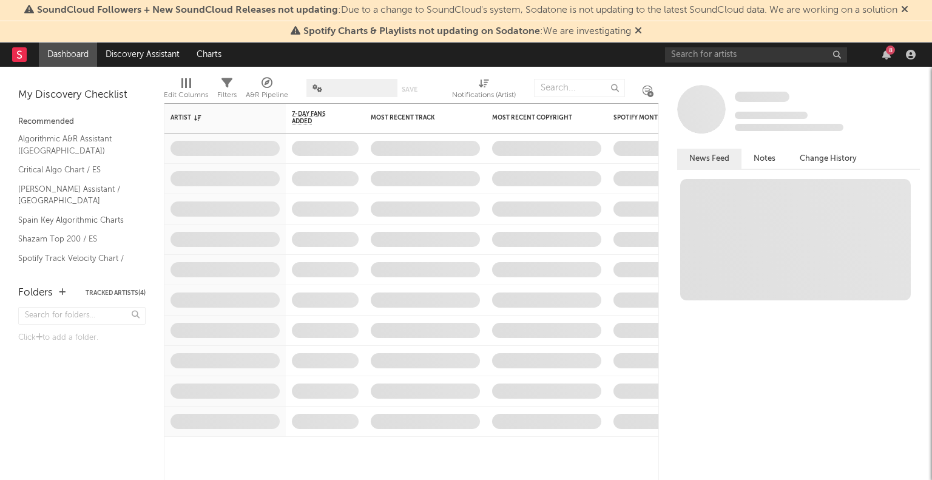  Describe the element at coordinates (143, 55) in the screenshot. I see `a: Discovery Assistant` at that location.